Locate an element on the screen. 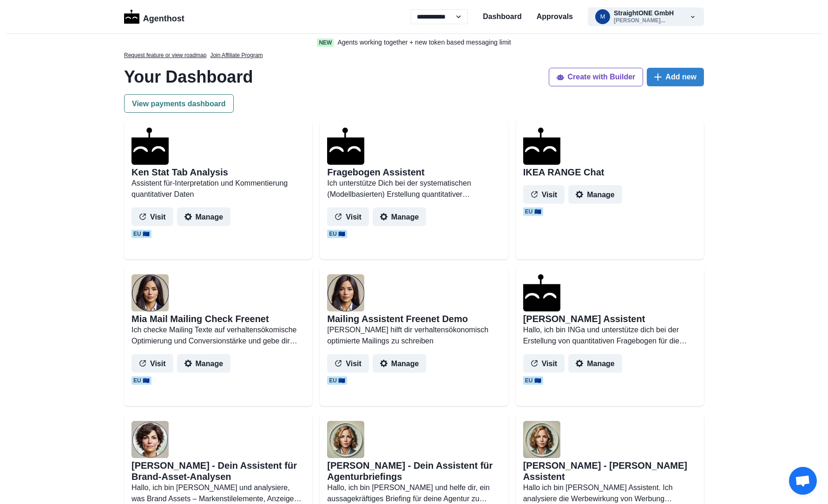 This screenshot has width=828, height=504. p: Agents working together + new token based messaging limit is located at coordinates (423, 42).